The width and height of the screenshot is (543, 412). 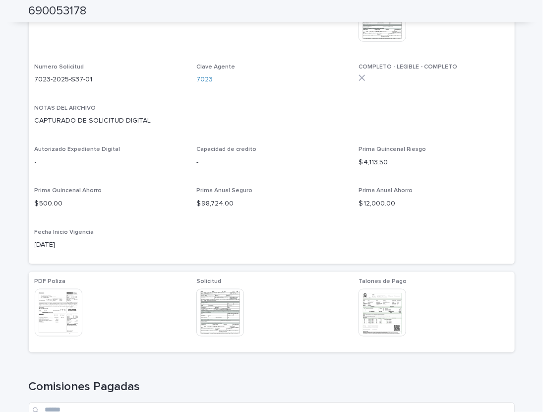 I want to click on h1: Comisiones Pagadas, so click(x=272, y=387).